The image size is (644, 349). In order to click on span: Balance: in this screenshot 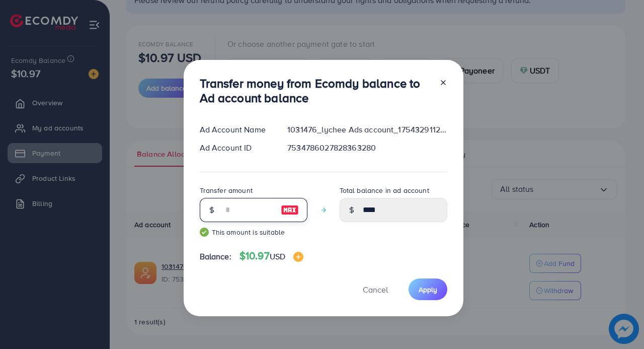, I will do `click(216, 256)`.